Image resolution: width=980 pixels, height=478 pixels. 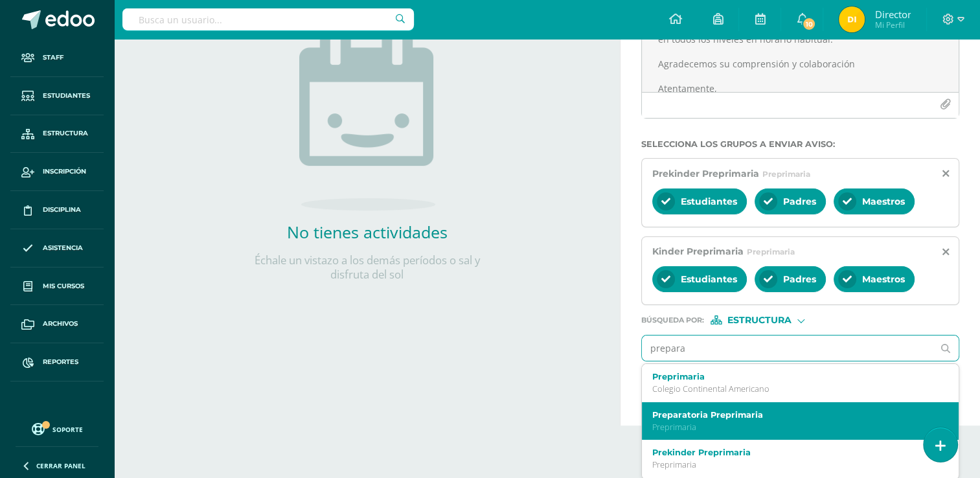 I want to click on a: Disciplina, so click(x=57, y=210).